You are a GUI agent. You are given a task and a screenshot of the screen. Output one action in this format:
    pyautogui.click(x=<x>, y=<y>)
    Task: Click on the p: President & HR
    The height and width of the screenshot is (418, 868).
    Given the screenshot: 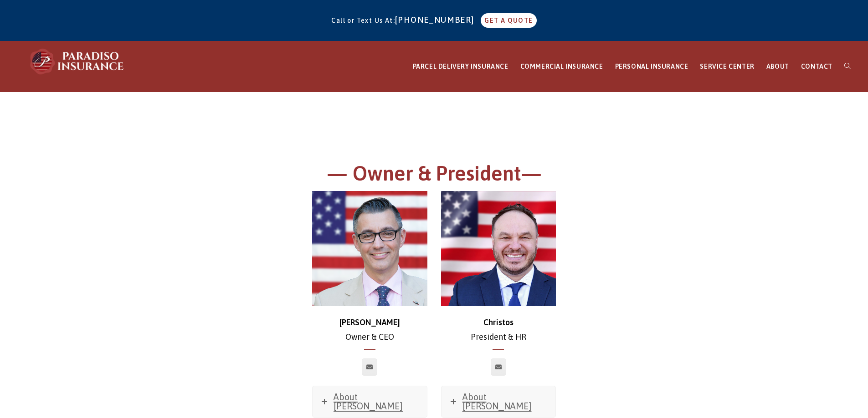 What is the action you would take?
    pyautogui.click(x=498, y=330)
    